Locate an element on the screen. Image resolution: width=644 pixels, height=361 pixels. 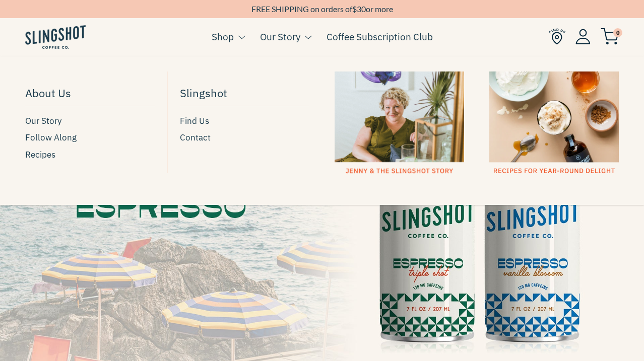
img: cart is located at coordinates (609, 36).